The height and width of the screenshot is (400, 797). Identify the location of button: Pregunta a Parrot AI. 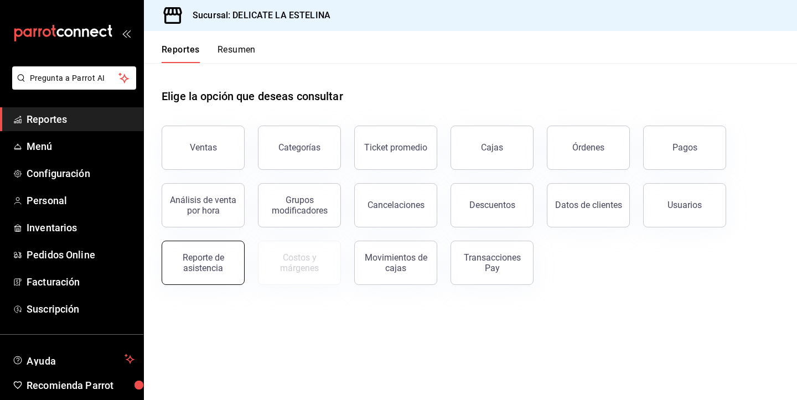
(74, 78).